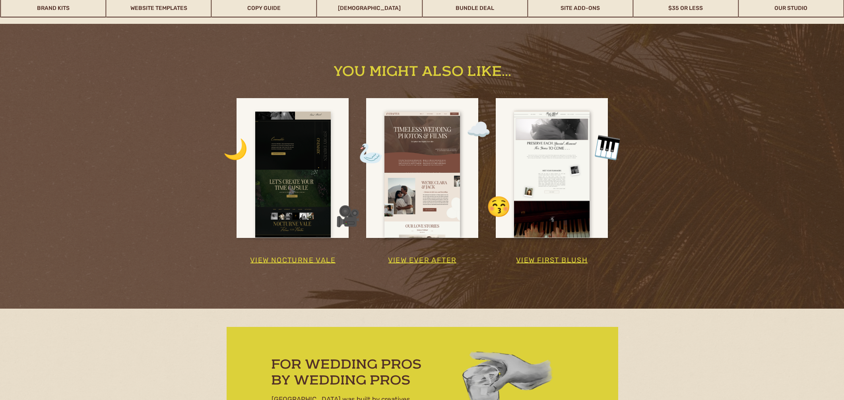  Describe the element at coordinates (293, 260) in the screenshot. I see `h3: view nocturne vale` at that location.